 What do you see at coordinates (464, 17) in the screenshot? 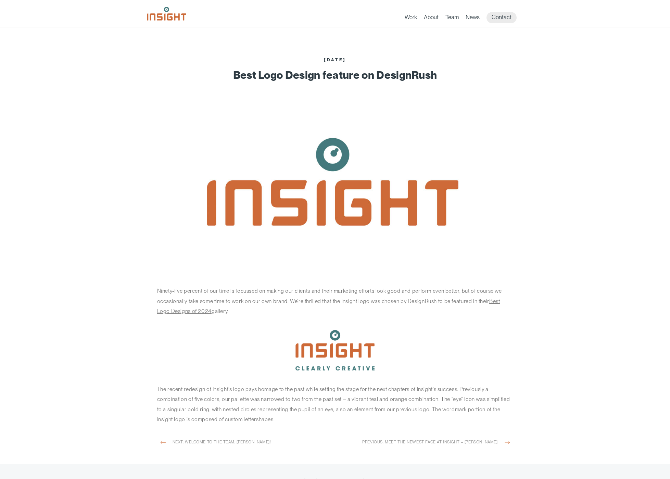
I see `nav: primary navigation menu` at bounding box center [464, 17].